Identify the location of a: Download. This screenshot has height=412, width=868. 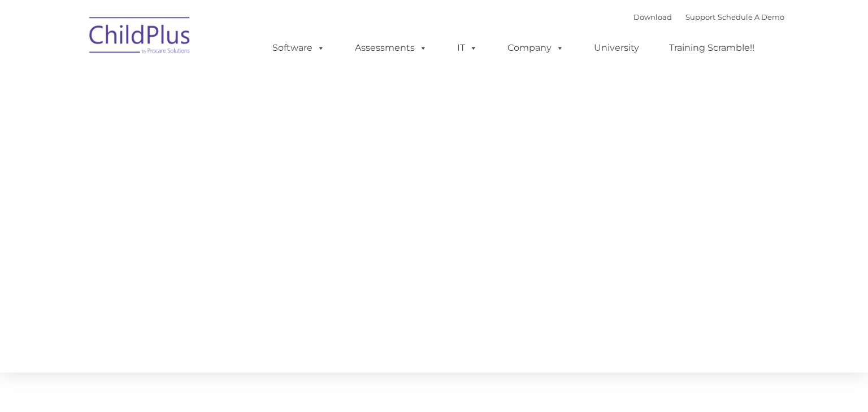
(652, 17).